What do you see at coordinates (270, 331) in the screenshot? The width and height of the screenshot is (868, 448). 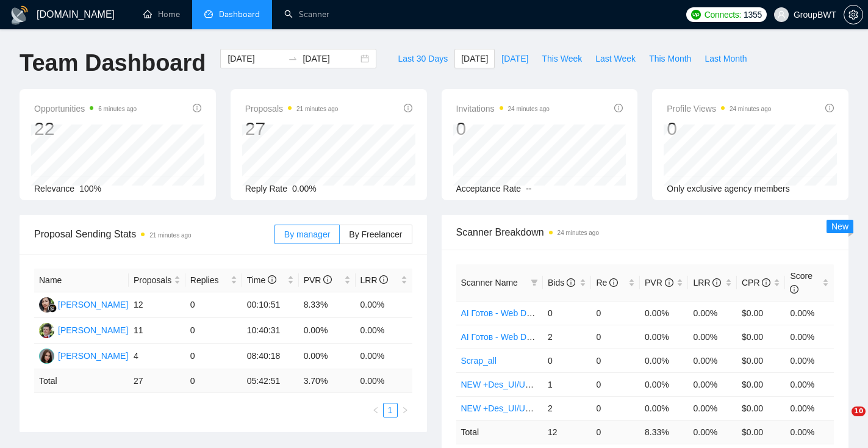 I see `td: 10:40:31` at bounding box center [270, 331].